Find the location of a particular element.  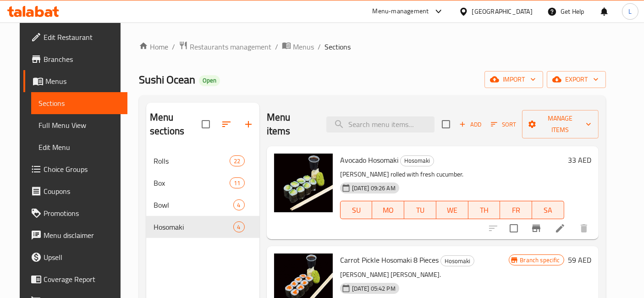

div: Rolls is located at coordinates (192, 161).